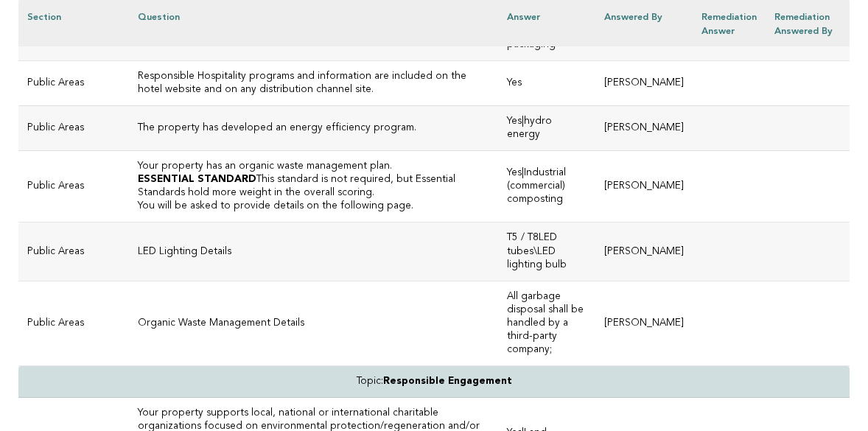  What do you see at coordinates (313, 166) in the screenshot?
I see `h3: Your property has an organic waste management plan.` at bounding box center [313, 166].